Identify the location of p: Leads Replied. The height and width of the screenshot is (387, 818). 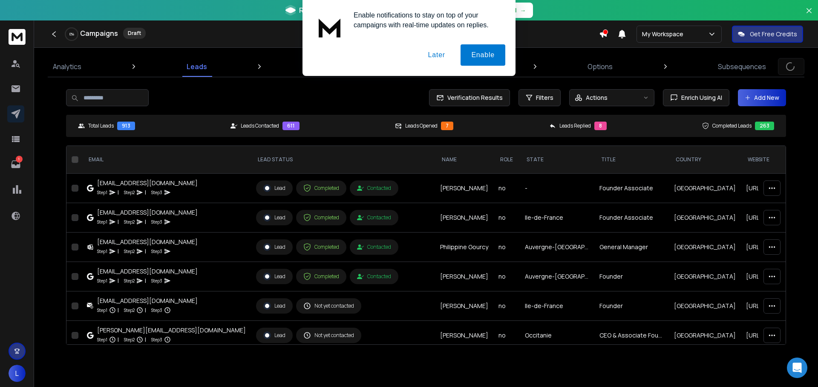
(575, 126).